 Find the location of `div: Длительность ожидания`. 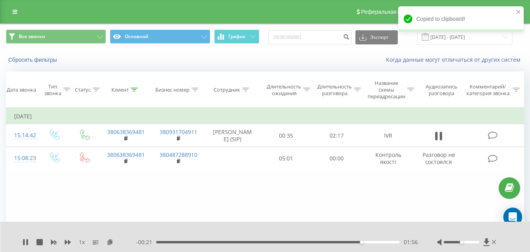

div: Длительность ожидания is located at coordinates (284, 90).